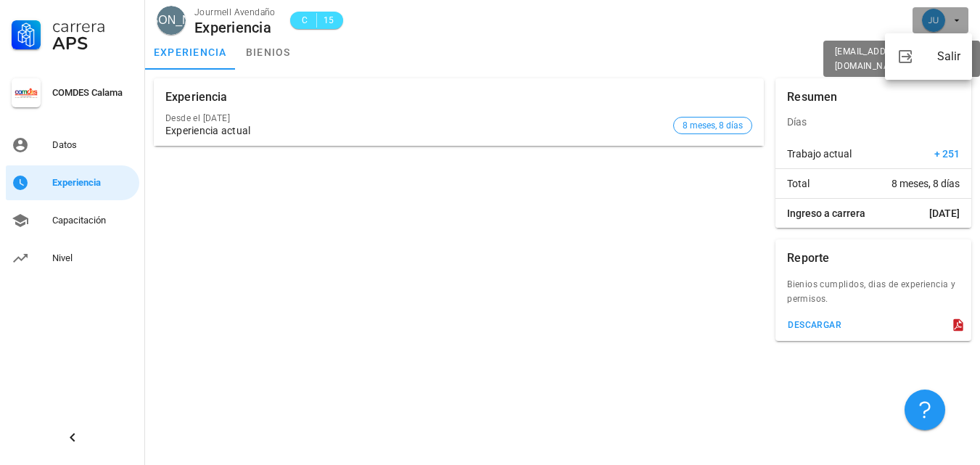 The width and height of the screenshot is (980, 465). What do you see at coordinates (947, 153) in the screenshot?
I see `span: + 251` at bounding box center [947, 153].